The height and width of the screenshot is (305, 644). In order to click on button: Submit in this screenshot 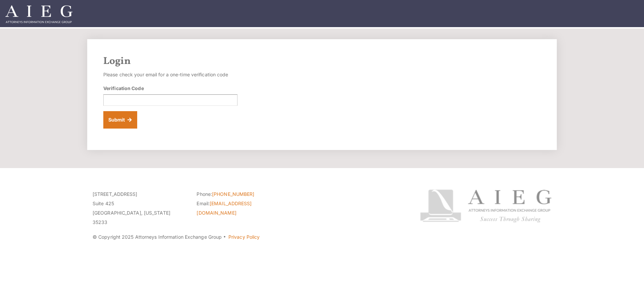, I will do `click(120, 120)`.